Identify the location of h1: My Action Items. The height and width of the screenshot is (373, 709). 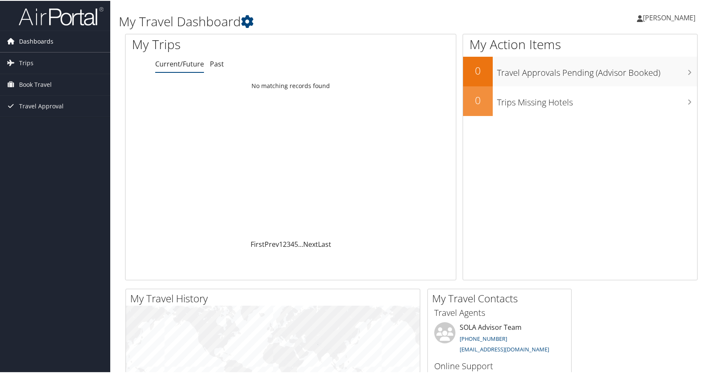
(580, 44).